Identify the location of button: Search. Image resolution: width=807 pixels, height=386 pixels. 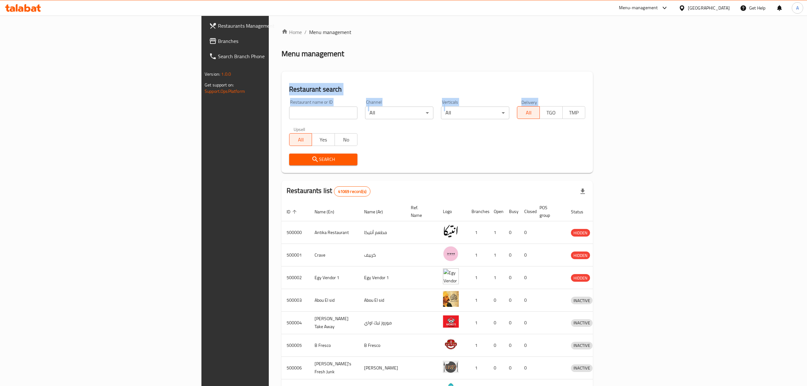
(323, 159).